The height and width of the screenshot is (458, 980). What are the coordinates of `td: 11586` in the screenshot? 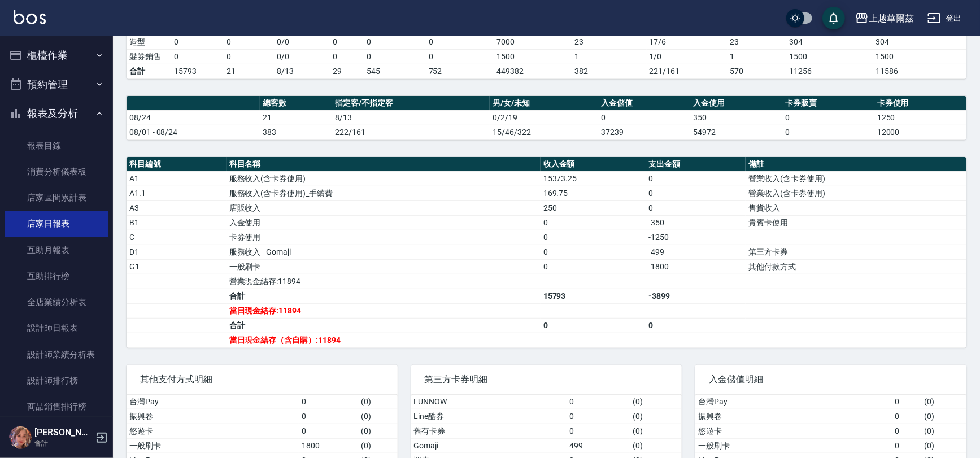 It's located at (919, 72).